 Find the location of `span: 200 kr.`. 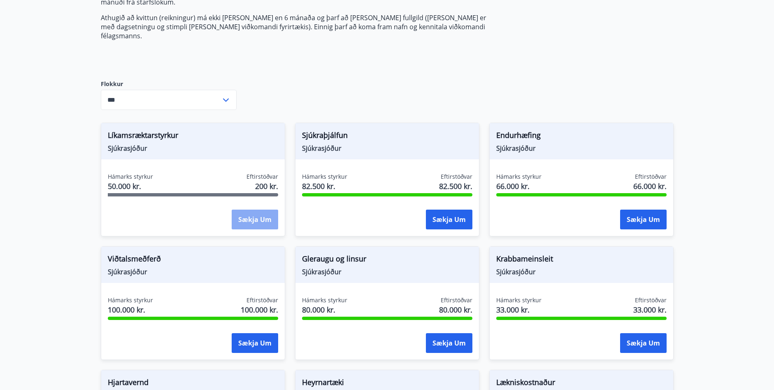

span: 200 kr. is located at coordinates (267, 186).